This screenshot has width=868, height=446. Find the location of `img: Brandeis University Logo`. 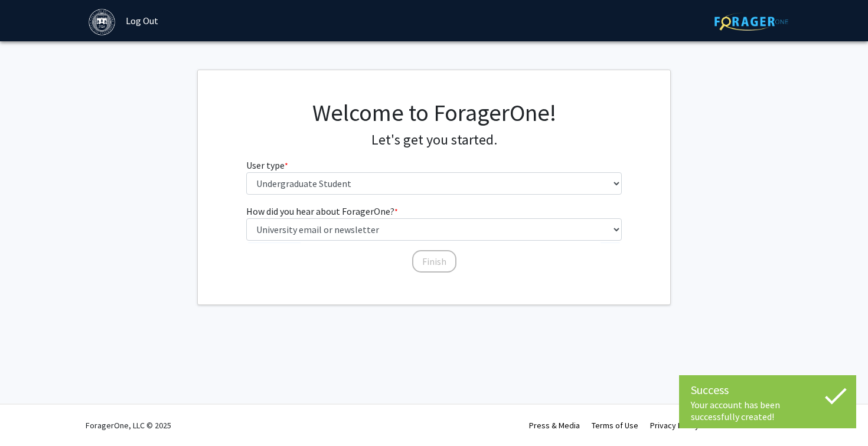

img: Brandeis University Logo is located at coordinates (101, 22).